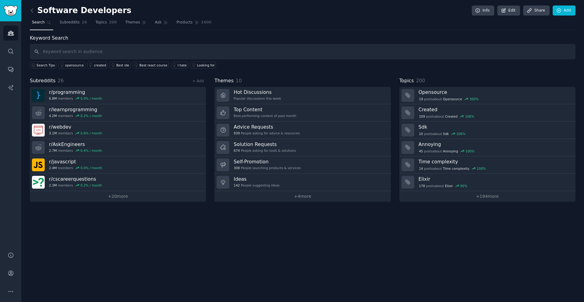 This screenshot has width=584, height=302. I want to click on h3: Sdk, so click(495, 127).